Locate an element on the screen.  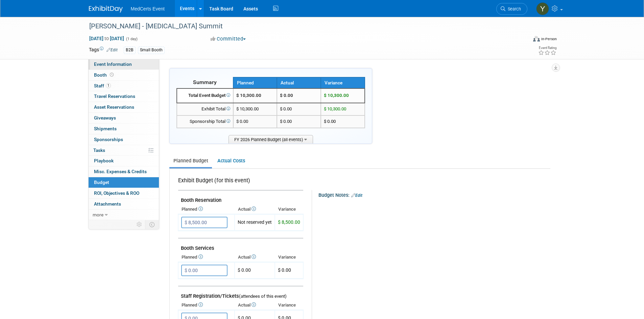
div: In-Person is located at coordinates (549, 39).